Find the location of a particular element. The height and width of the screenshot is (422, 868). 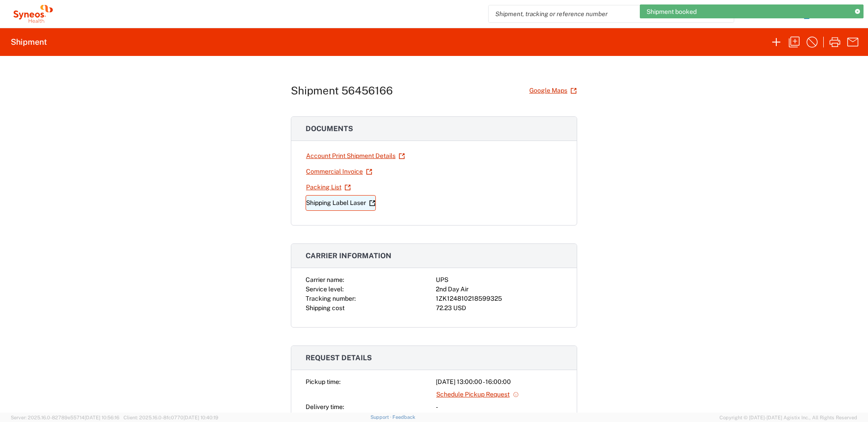

div: UPS is located at coordinates (499, 280).